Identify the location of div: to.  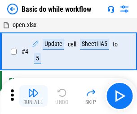
(115, 44).